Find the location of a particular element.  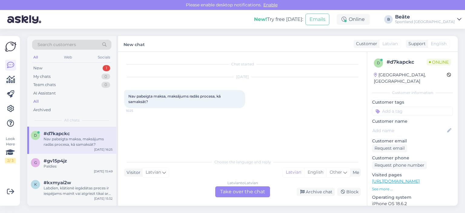

div: Socials is located at coordinates (104, 57).